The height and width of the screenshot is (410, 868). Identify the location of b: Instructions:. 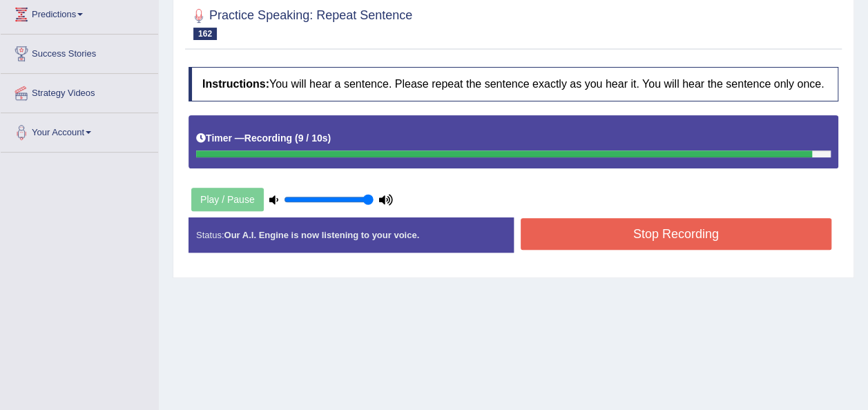
(236, 83).